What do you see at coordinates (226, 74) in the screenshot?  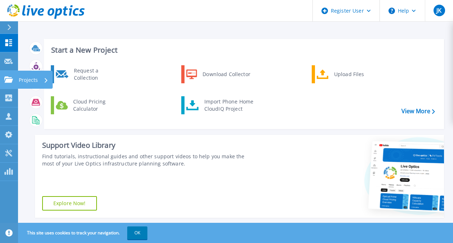 I see `div: Download Collector` at bounding box center [226, 74].